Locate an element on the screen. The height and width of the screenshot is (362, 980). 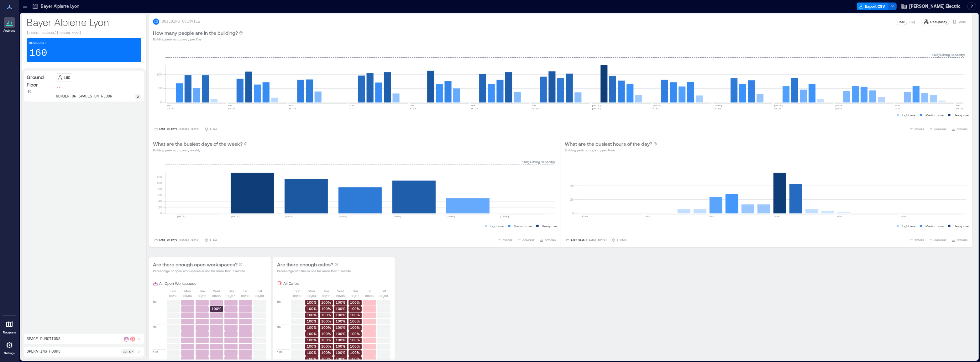
p: 08/09 is located at coordinates (260, 296).